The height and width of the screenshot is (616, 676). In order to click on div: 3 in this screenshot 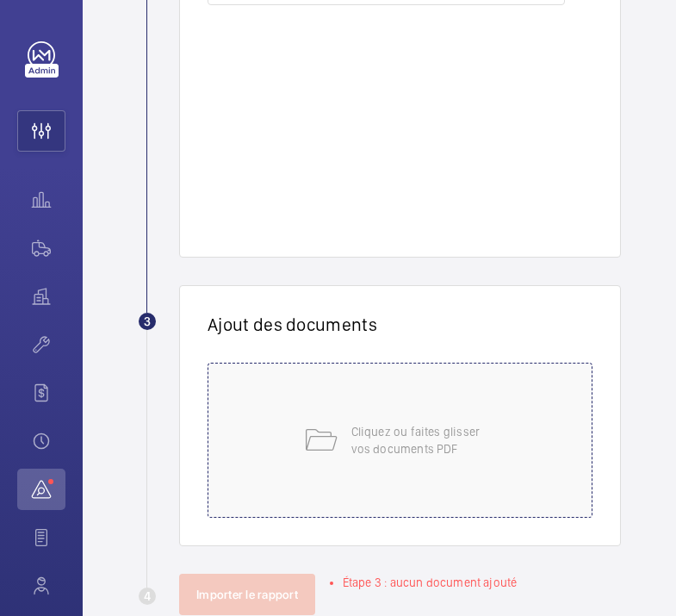, I will do `click(147, 321)`.